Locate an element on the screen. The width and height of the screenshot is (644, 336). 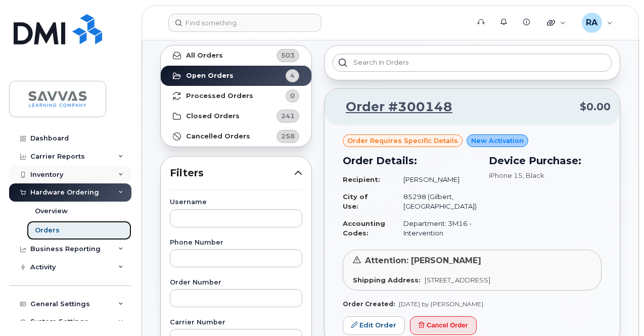
label: Username is located at coordinates (236, 202).